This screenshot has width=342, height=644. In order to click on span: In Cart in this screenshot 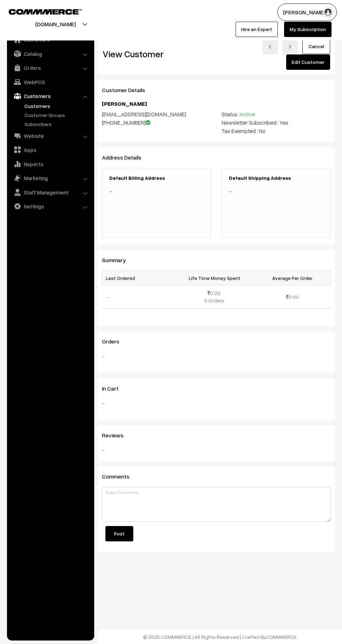, I will do `click(114, 388)`.